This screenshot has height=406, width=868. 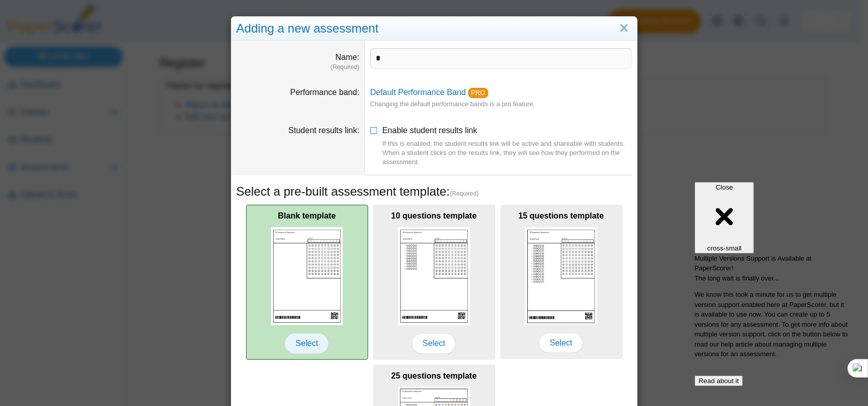 What do you see at coordinates (478, 93) in the screenshot?
I see `a: PRO` at bounding box center [478, 93].